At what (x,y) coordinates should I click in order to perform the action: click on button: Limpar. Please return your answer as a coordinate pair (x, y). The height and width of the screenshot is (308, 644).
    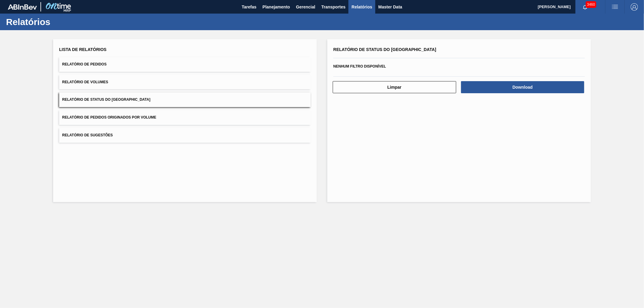
    Looking at the image, I should click on (394, 87).